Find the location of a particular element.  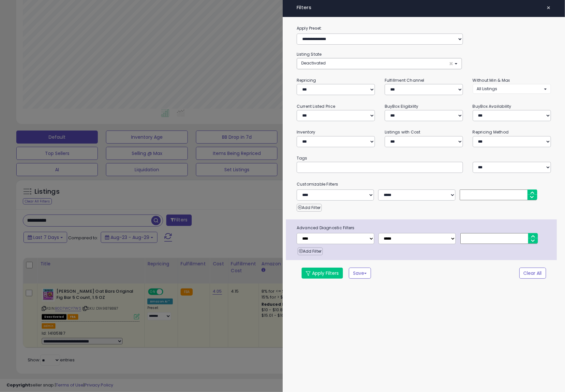

button: Deactivated × is located at coordinates (379, 63).